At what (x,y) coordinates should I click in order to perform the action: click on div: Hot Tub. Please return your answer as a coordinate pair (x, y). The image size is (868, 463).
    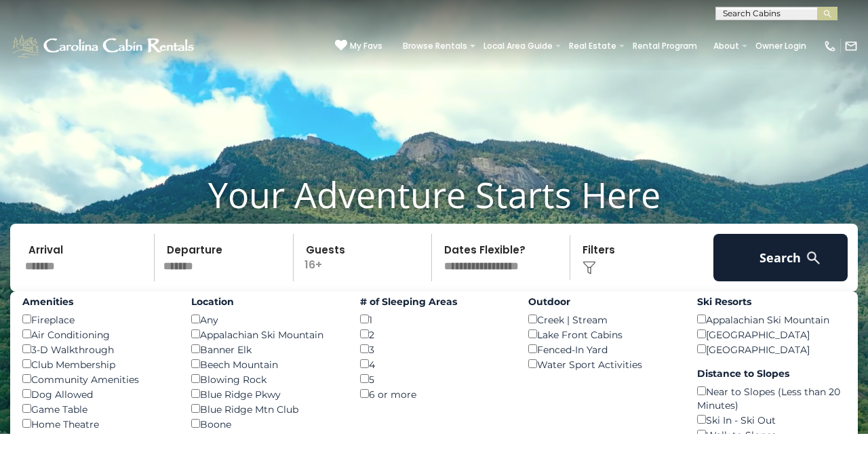
    Looking at the image, I should click on (96, 439).